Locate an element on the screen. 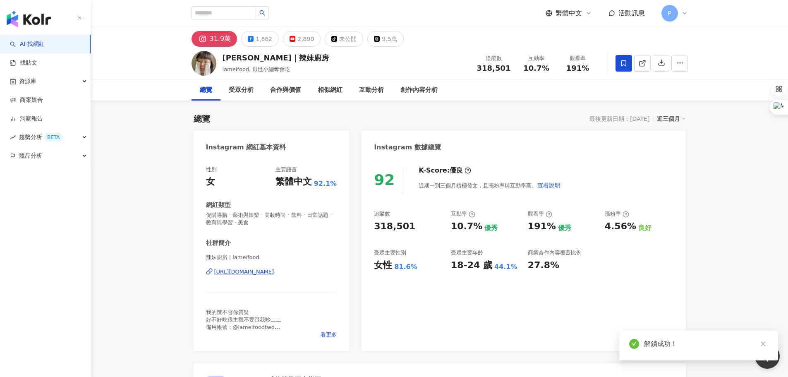 The height and width of the screenshot is (377, 788). div: 27.8% is located at coordinates (544, 265).